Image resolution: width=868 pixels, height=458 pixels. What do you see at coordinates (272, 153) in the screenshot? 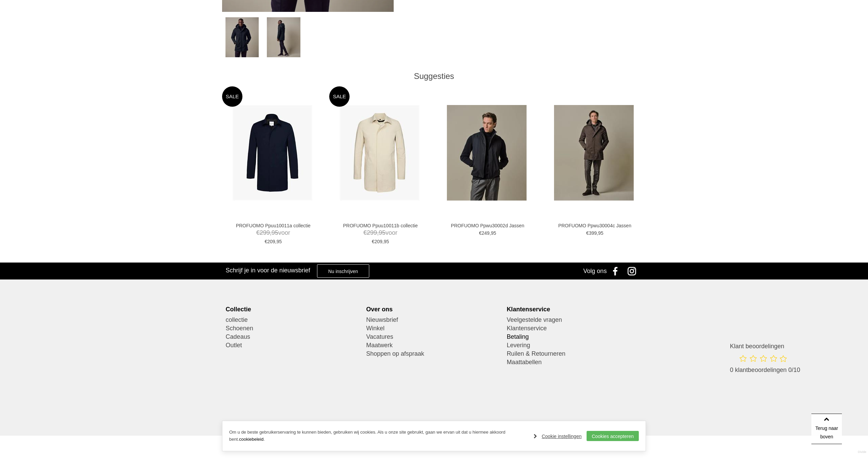
I see `img: PROFUOMO Ppuu10011a collectie` at bounding box center [272, 153].